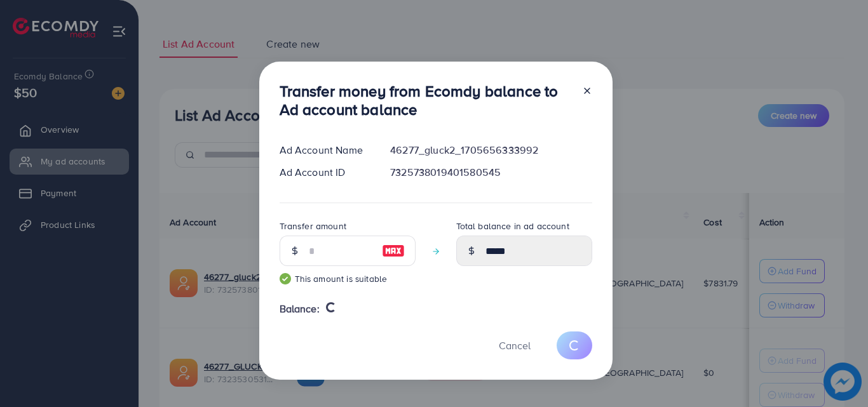  What do you see at coordinates (393, 251) in the screenshot?
I see `img: image` at bounding box center [393, 251].